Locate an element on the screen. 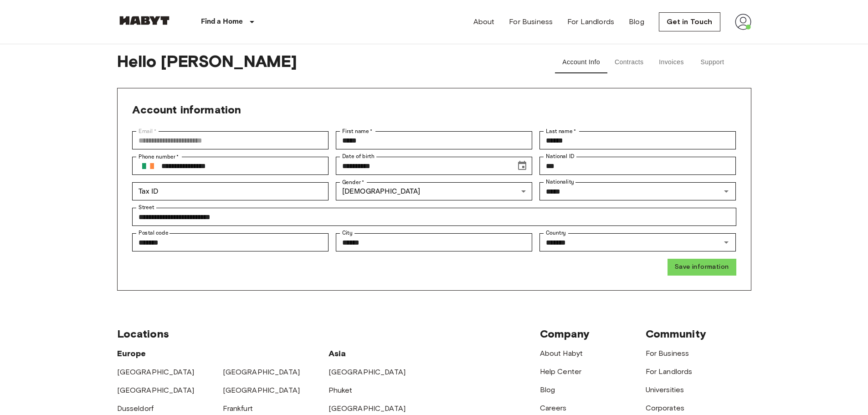 Image resolution: width=868 pixels, height=415 pixels. a: Corporates is located at coordinates (665, 408).